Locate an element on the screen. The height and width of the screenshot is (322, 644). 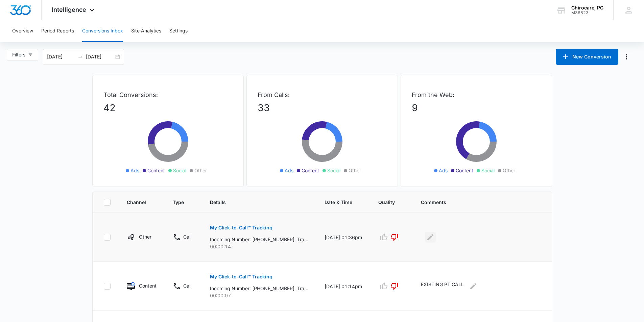
div: account name is located at coordinates (587, 8).